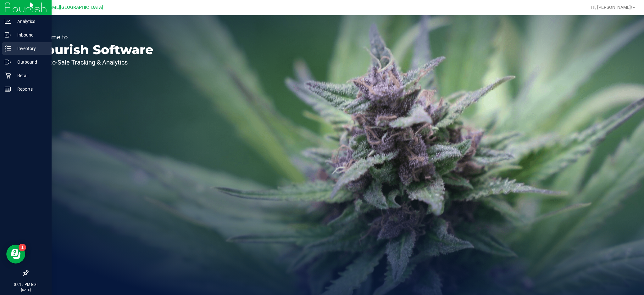 The height and width of the screenshot is (295, 644). I want to click on p: Welcome to, so click(94, 37).